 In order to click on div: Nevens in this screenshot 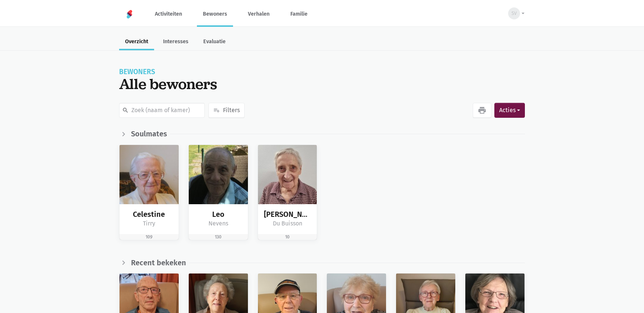, I will do `click(218, 223)`.